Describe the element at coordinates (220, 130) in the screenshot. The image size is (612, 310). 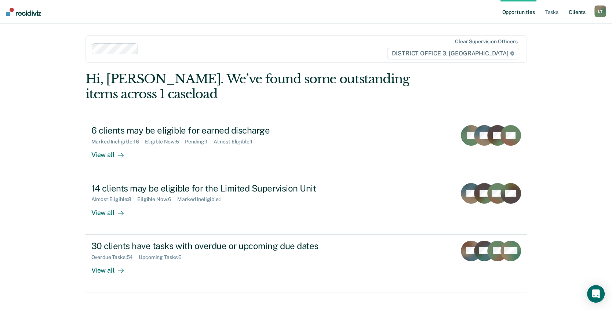
I see `div: 6 clients may be eligible for earned discharge` at that location.